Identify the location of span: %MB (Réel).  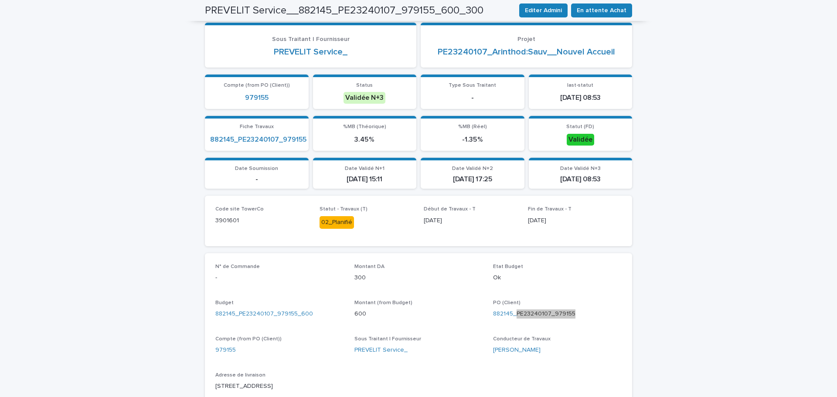
(473, 127).